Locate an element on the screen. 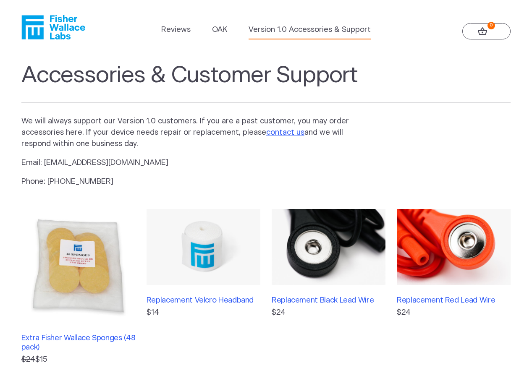 Image resolution: width=532 pixels, height=368 pixels. s: $24 is located at coordinates (28, 360).